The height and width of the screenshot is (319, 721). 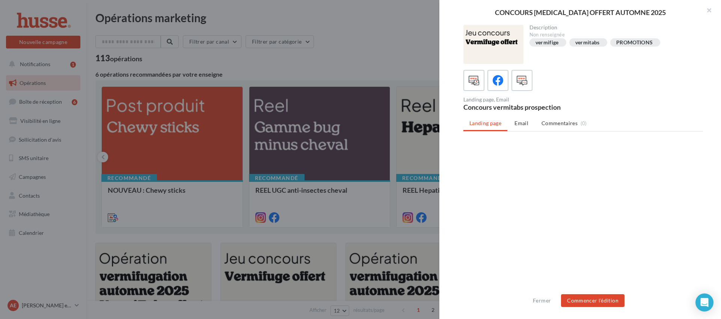 What do you see at coordinates (583, 123) in the screenshot?
I see `span: (0)` at bounding box center [583, 123].